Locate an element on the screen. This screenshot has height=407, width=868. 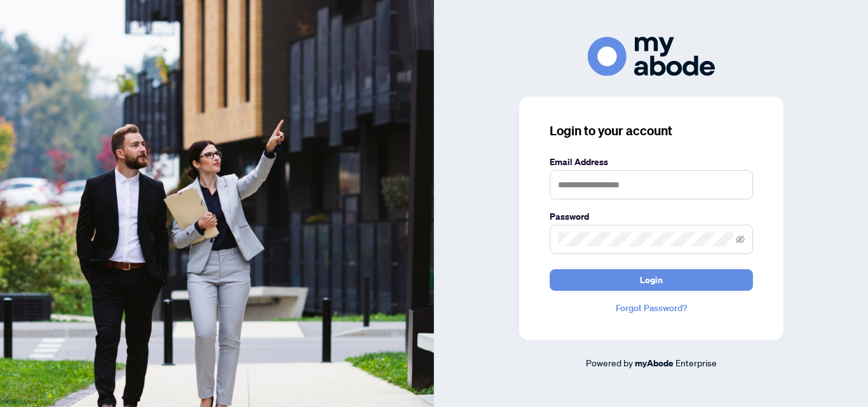
label: Email Address is located at coordinates (651, 161).